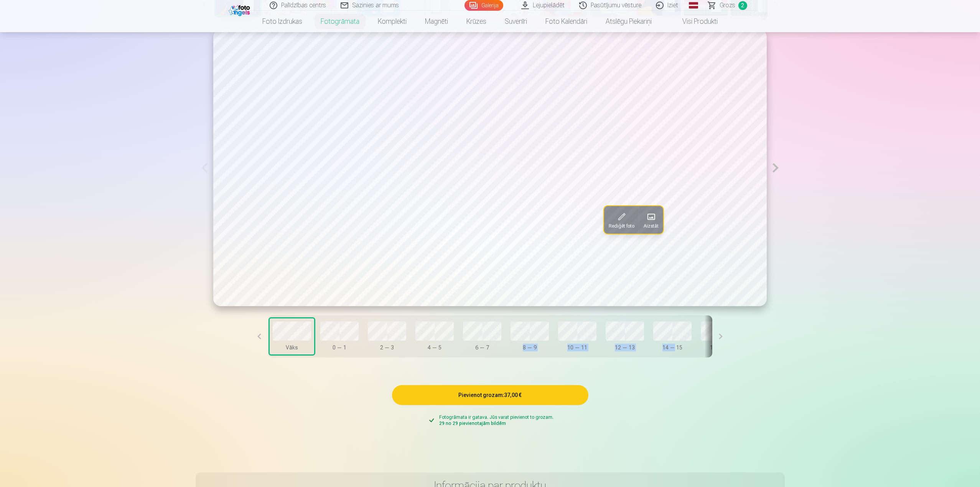 This screenshot has width=980, height=487. Describe the element at coordinates (578, 347) in the screenshot. I see `div: 10 — 11` at that location.